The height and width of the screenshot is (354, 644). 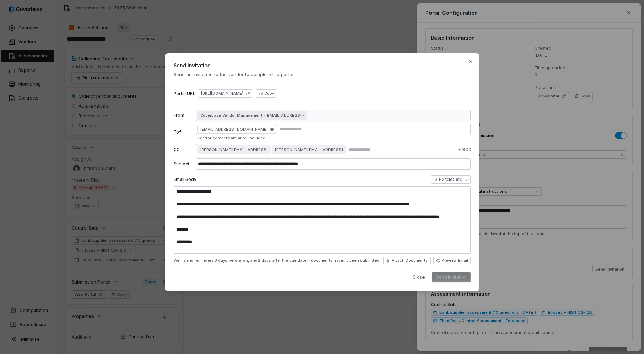 What do you see at coordinates (194, 260) in the screenshot?
I see `span: We'll send reminders` at bounding box center [194, 260].